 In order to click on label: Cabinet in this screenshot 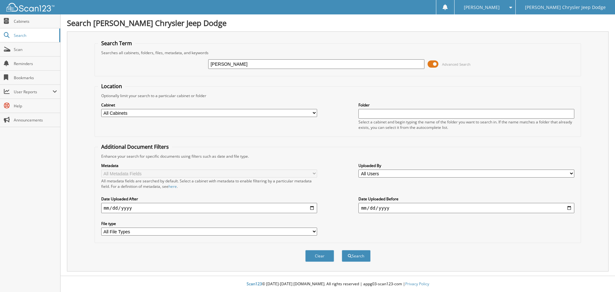, I will do `click(209, 105)`.